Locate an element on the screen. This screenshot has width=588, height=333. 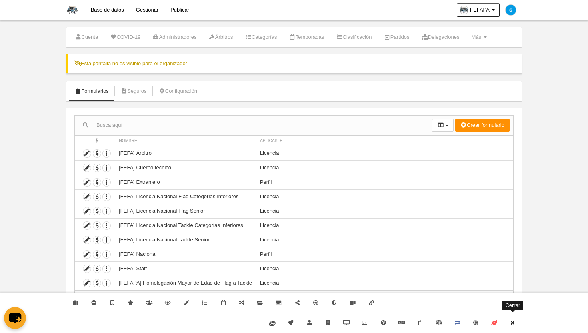
a: Delegaciones is located at coordinates (440, 37).